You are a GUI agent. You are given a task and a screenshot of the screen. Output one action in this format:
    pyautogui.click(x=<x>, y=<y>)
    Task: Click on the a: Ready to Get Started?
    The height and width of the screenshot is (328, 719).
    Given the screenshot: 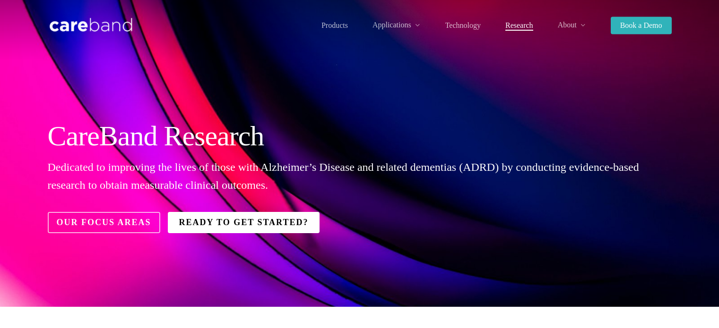 What is the action you would take?
    pyautogui.click(x=244, y=223)
    